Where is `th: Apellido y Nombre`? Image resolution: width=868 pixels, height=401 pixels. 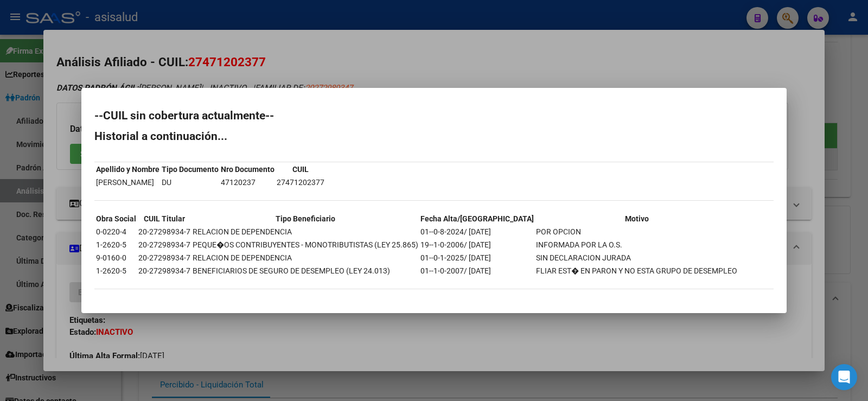
th: Apellido y Nombre is located at coordinates (128, 170).